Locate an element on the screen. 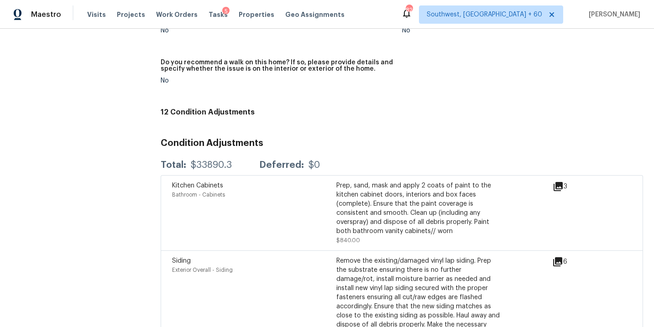 The image size is (654, 327). span: Siding is located at coordinates (181, 261).